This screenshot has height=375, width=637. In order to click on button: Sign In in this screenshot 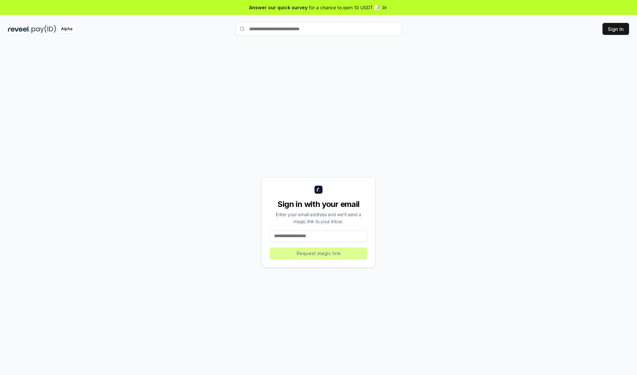, I will do `click(616, 29)`.